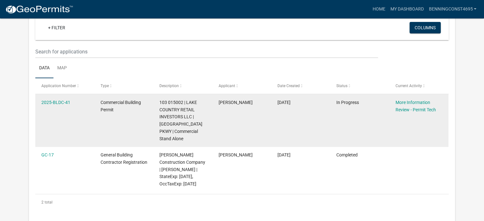  I want to click on span: Status, so click(342, 86).